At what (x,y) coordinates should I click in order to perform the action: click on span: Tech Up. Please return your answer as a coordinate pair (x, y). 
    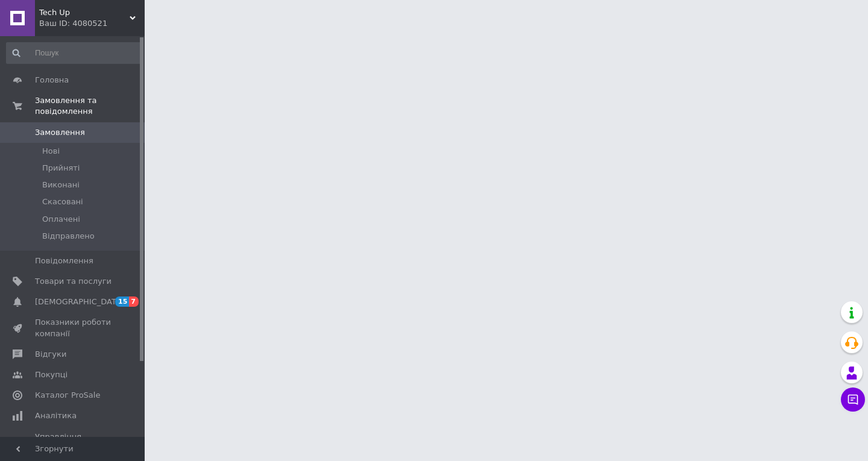
    Looking at the image, I should click on (84, 13).